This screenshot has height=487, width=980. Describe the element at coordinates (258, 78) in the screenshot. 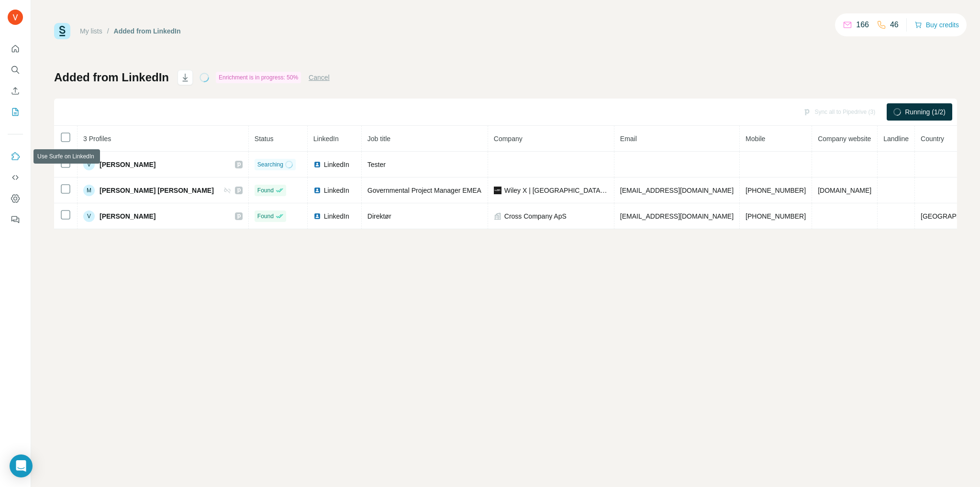

I see `div: Enrichment is in progress: 50%` at that location.